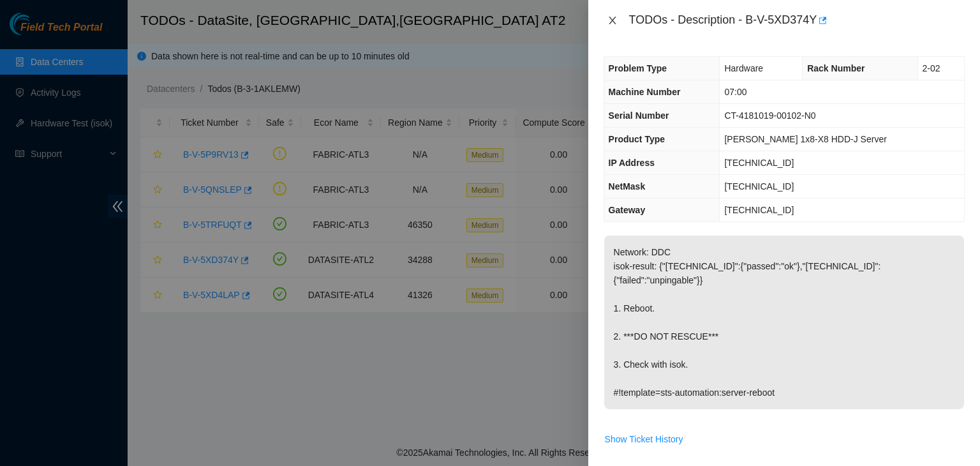  I want to click on span: CT-4181019-00102-N0, so click(769, 116).